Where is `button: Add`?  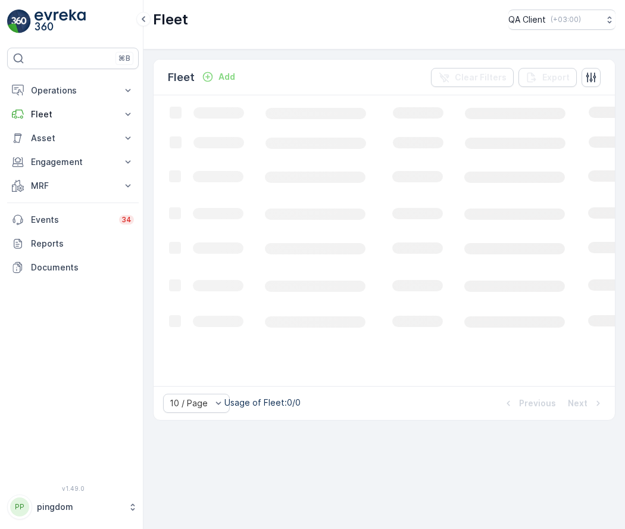 button: Add is located at coordinates (219, 77).